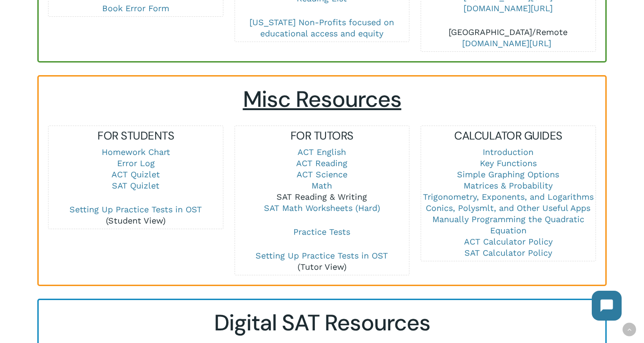  Describe the element at coordinates (322, 99) in the screenshot. I see `span: Misc Resources` at that location.